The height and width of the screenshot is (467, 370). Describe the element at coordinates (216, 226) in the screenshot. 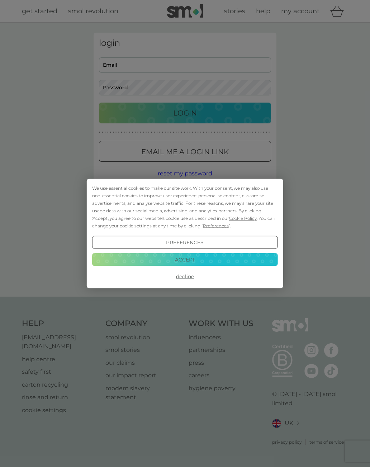

I see `span: Preferences` at that location.